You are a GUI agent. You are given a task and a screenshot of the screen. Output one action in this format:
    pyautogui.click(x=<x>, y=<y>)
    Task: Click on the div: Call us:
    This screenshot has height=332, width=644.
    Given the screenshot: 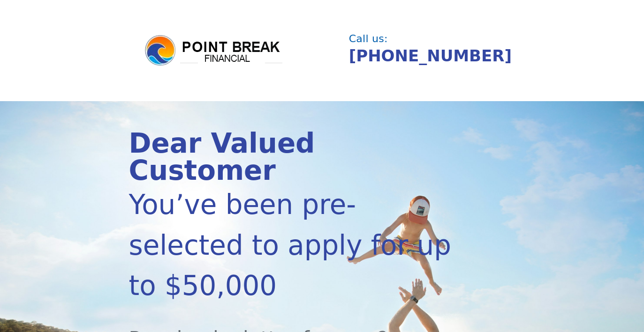 What is the action you would take?
    pyautogui.click(x=429, y=39)
    